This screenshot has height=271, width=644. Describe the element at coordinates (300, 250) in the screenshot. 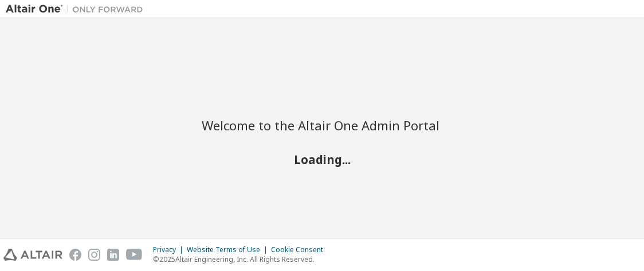

I see `div: Cookie Consent` at that location.